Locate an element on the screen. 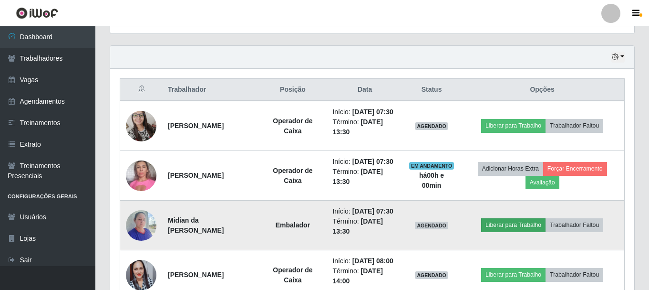 Image resolution: width=649 pixels, height=290 pixels. th: Data is located at coordinates (365, 90).